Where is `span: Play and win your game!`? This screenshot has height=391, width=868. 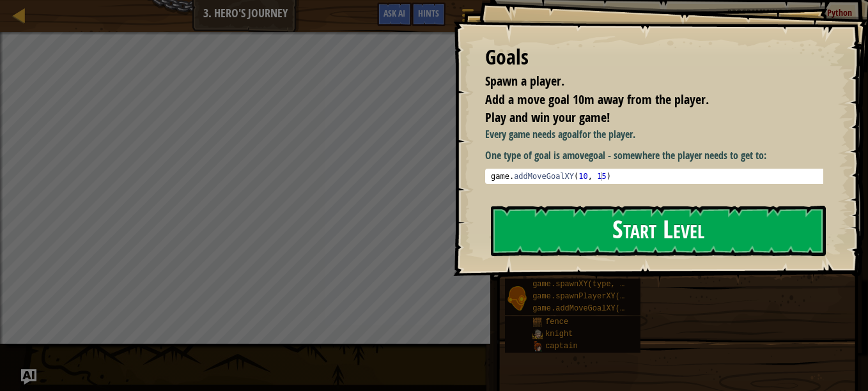
span: Play and win your game! is located at coordinates (547, 117).